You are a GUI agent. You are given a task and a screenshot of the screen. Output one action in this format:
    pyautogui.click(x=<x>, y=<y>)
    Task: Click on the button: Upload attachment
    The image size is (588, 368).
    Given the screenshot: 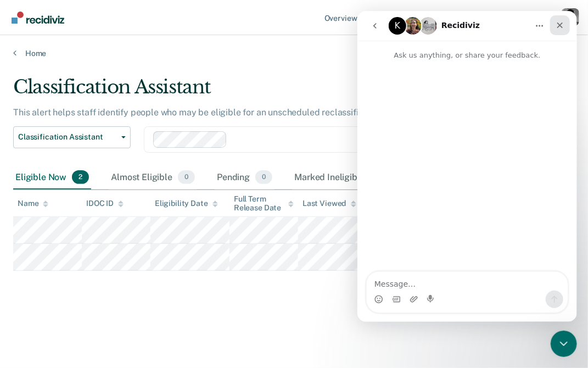 What is the action you would take?
    pyautogui.click(x=56, y=288)
    